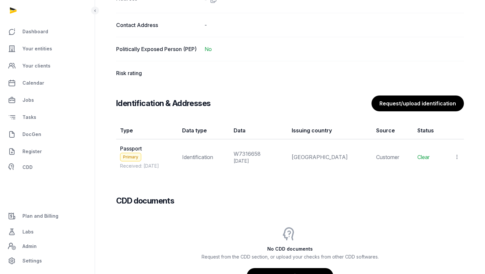 This screenshot has height=274, width=485. Describe the element at coordinates (334, 49) in the screenshot. I see `dd: No` at that location.